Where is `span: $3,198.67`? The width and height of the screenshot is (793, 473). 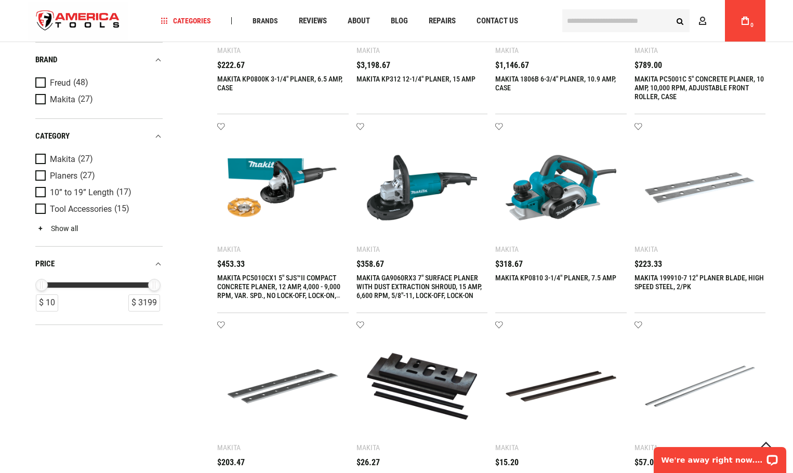
span: $3,198.67 is located at coordinates (373, 65).